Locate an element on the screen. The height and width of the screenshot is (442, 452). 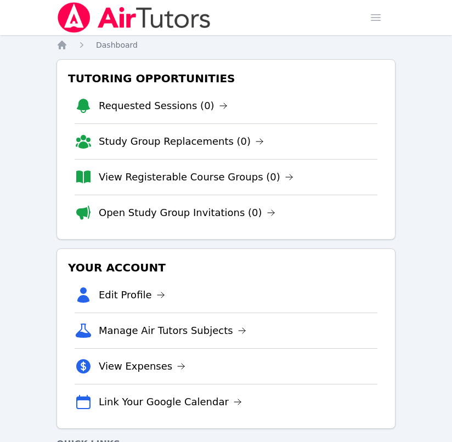
a: Requested Sessions (0) is located at coordinates (163, 106).